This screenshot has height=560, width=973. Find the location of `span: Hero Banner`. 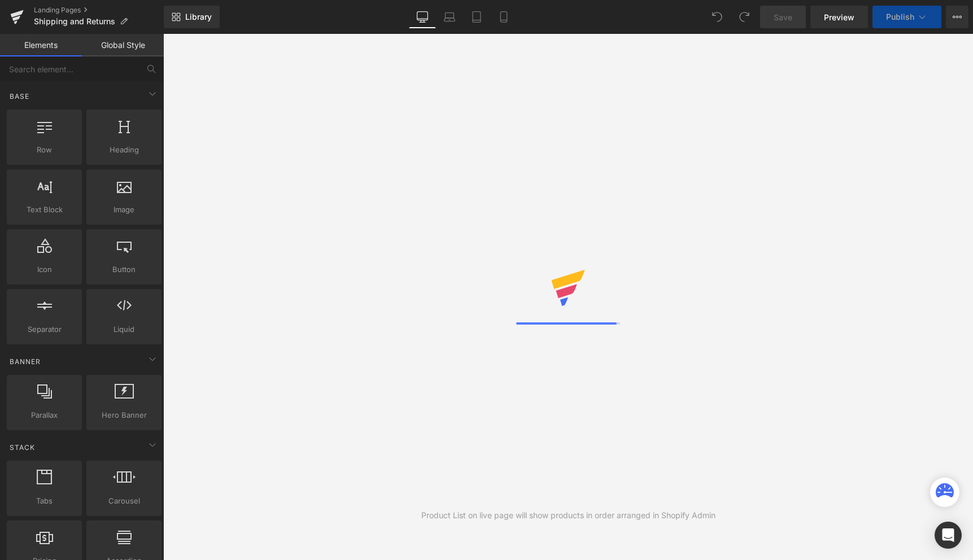

span: Hero Banner is located at coordinates (124, 414).